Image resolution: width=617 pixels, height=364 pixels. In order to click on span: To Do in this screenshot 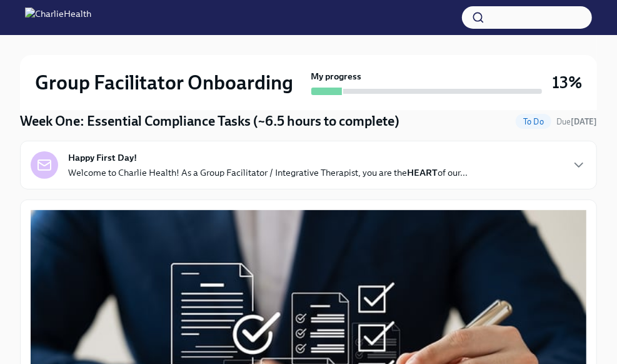, I will do `click(533, 121)`.